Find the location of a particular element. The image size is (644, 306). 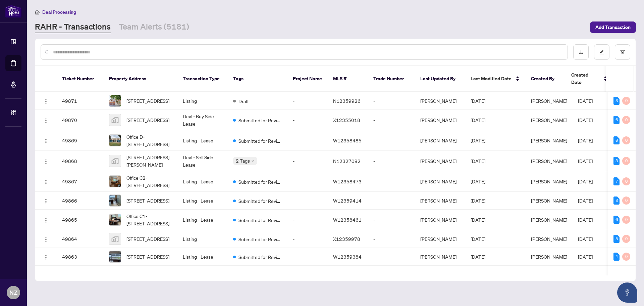

th: Transaction Type is located at coordinates (203, 79).